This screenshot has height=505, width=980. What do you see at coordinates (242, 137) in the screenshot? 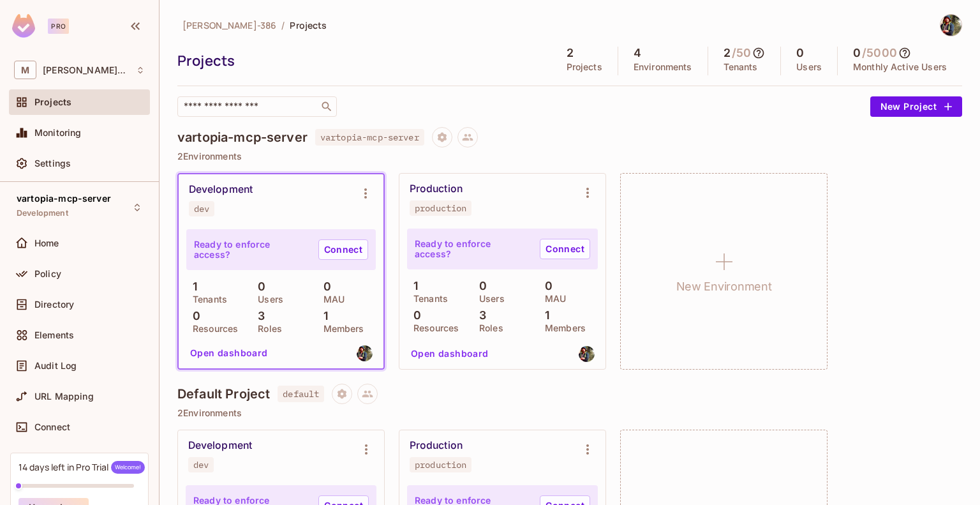
I see `h4: vartopia-mcp-server` at bounding box center [242, 137].